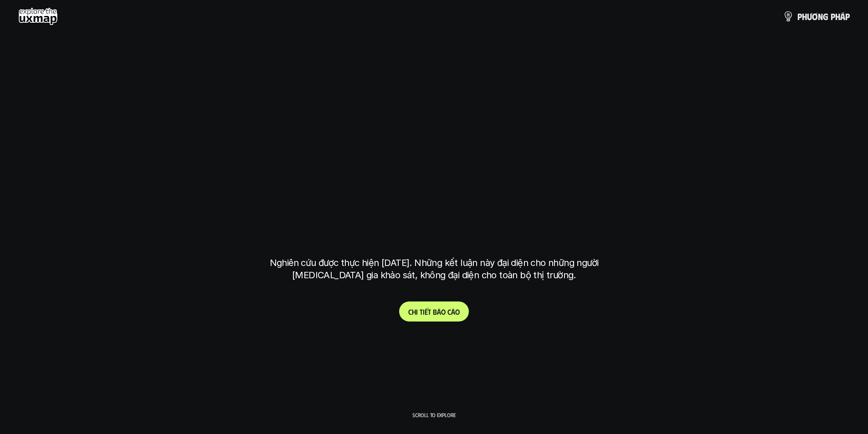 The width and height of the screenshot is (868, 434). Describe the element at coordinates (816, 16) in the screenshot. I see `a: phươngpháp` at that location.